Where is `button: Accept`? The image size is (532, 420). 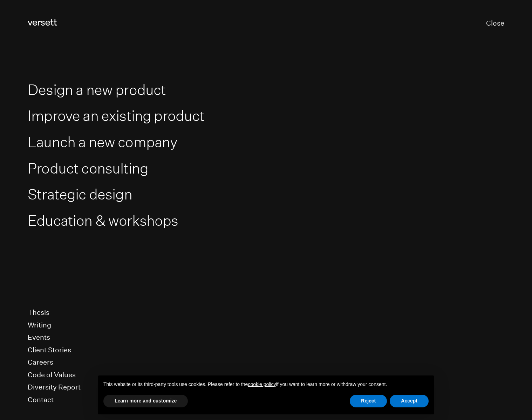
button: Accept is located at coordinates (409, 401).